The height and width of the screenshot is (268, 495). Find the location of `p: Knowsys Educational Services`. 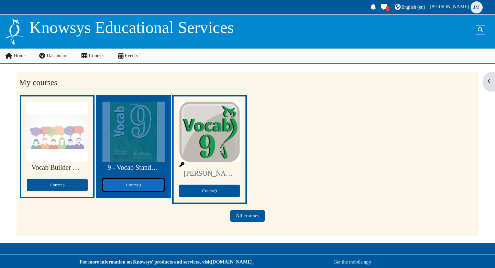

p: Knowsys Educational Services is located at coordinates (132, 28).